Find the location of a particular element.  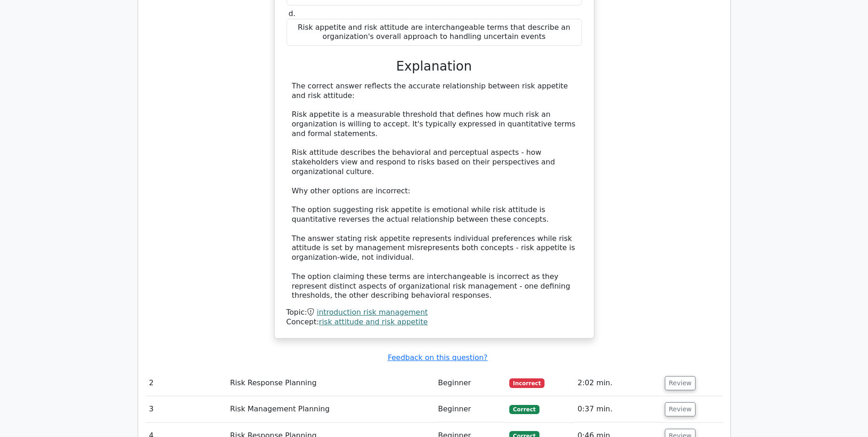

td: Risk Response Planning is located at coordinates (330, 383).